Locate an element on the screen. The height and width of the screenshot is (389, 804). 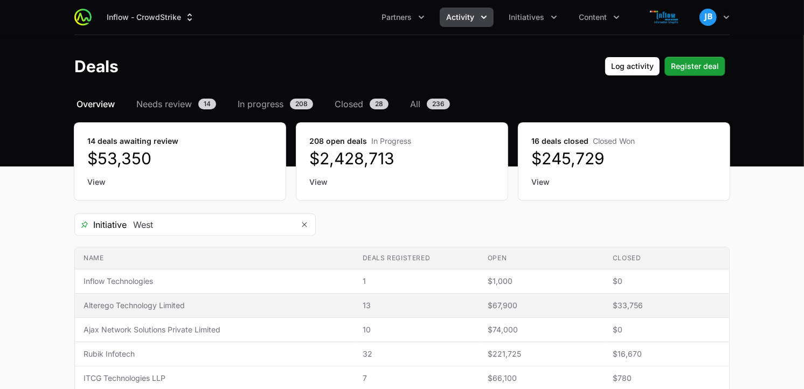
span: 10 is located at coordinates (416, 330).